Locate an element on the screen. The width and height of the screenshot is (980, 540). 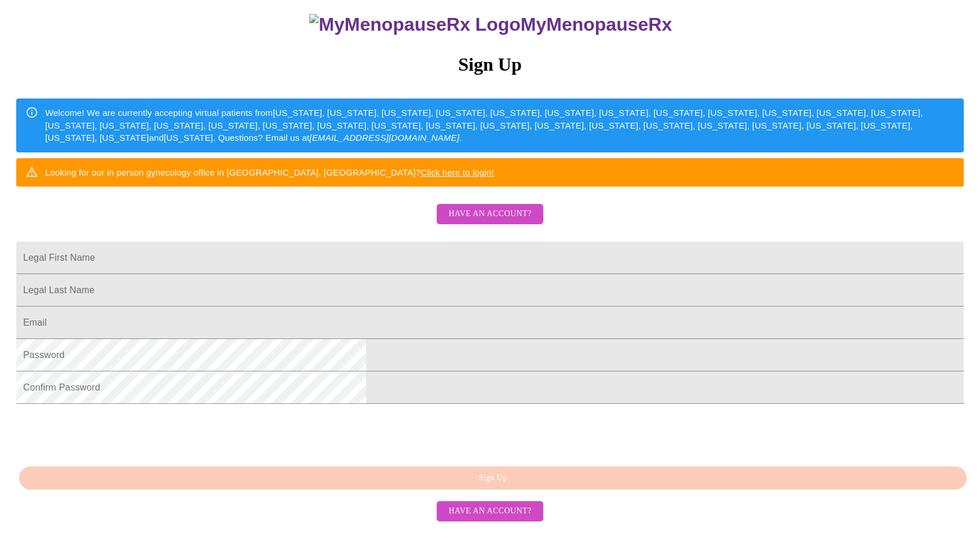
a: Click here to login! is located at coordinates (457, 172).